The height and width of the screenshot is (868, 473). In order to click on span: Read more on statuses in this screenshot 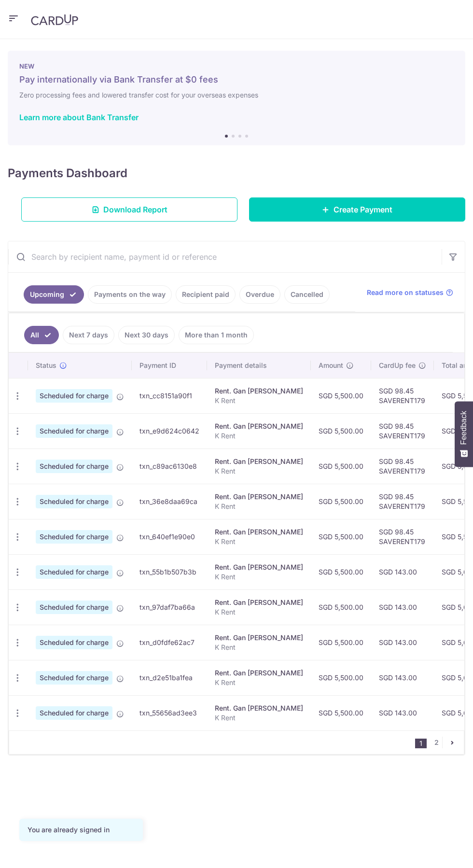, I will do `click(405, 292)`.